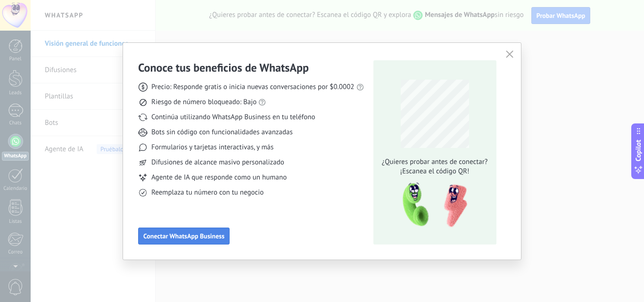  I want to click on img: qr-pic-1x.png, so click(431, 205).